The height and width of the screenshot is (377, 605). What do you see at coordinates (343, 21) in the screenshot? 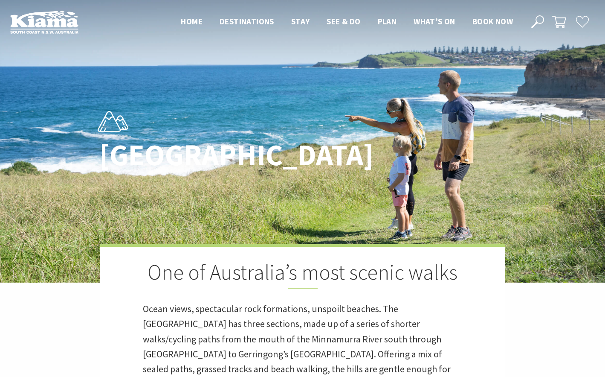
I see `span: See & Do` at bounding box center [343, 21].